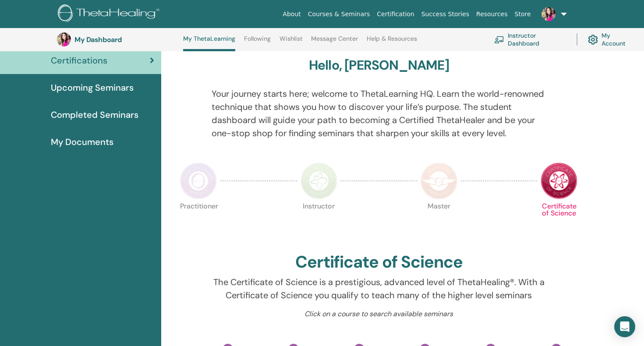 This screenshot has height=346, width=644. I want to click on p: Instructor, so click(319, 221).